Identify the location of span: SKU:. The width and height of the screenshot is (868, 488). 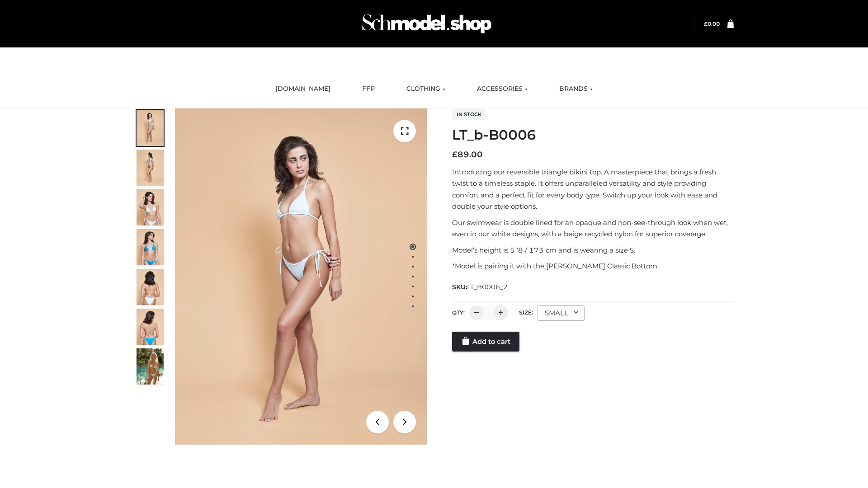
(480, 287).